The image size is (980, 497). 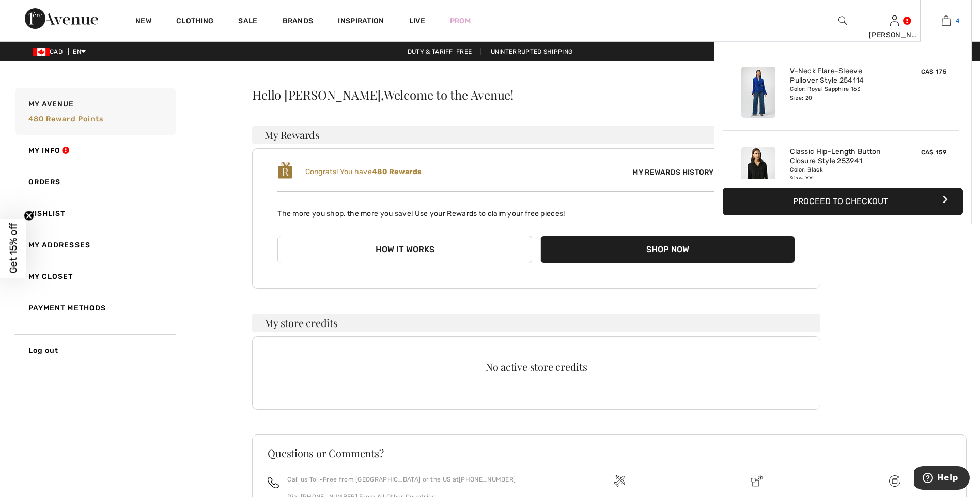 I want to click on a: Prom, so click(x=460, y=20).